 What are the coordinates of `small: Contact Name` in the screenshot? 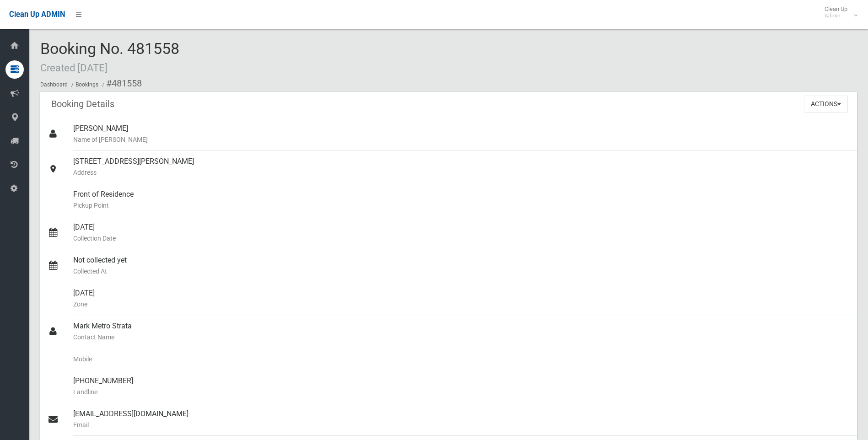 It's located at (461, 337).